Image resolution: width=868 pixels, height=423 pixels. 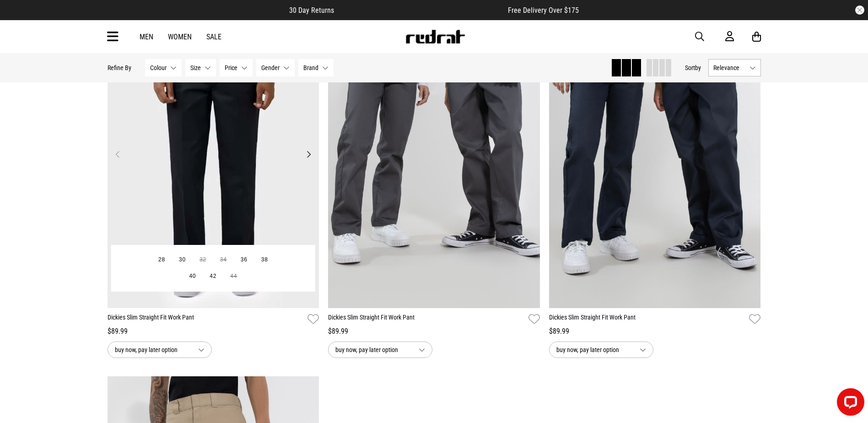 I want to click on button: Gender, so click(x=275, y=68).